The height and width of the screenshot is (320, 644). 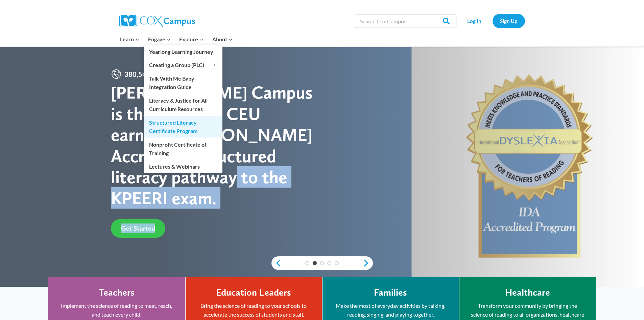 I want to click on h4: Families, so click(x=390, y=292).